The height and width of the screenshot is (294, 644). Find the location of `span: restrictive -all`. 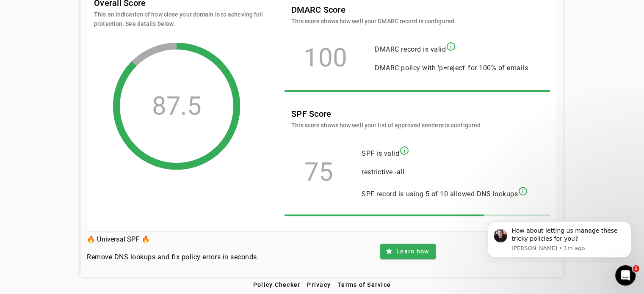

span: restrictive -all is located at coordinates (383, 172).